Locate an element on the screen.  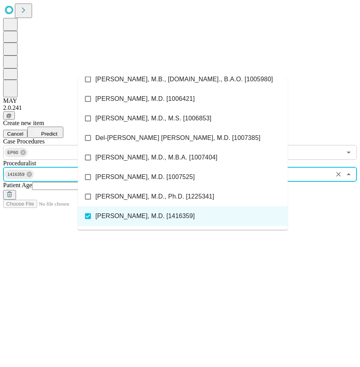
span: Proceduralist is located at coordinates (20, 163).